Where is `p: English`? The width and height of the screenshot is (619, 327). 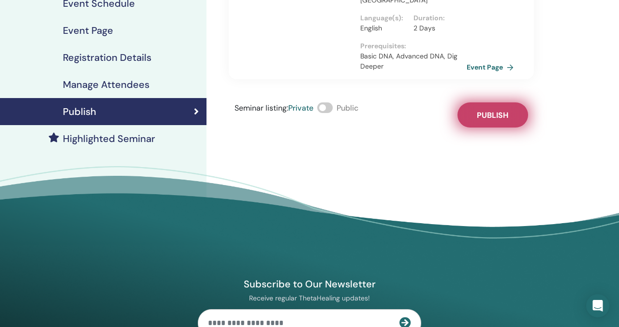 p: English is located at coordinates (384, 28).